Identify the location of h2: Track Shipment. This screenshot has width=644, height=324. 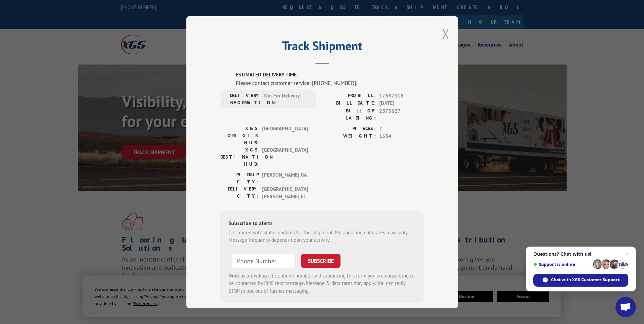
(322, 48).